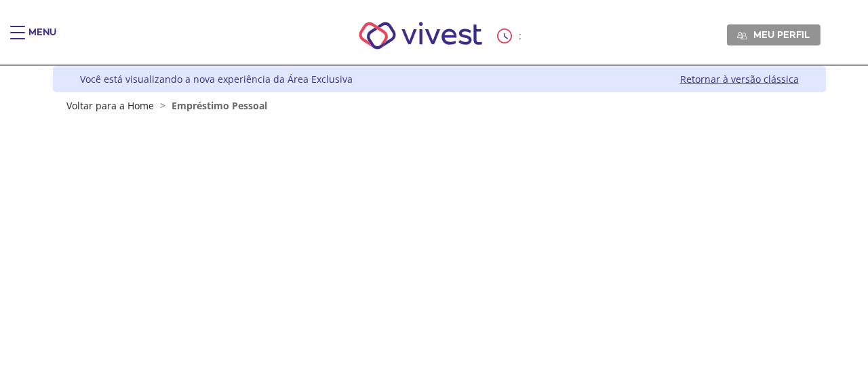 The image size is (868, 374). I want to click on div: Você está visualizando a nova experiência da Área Exclusiva, so click(216, 78).